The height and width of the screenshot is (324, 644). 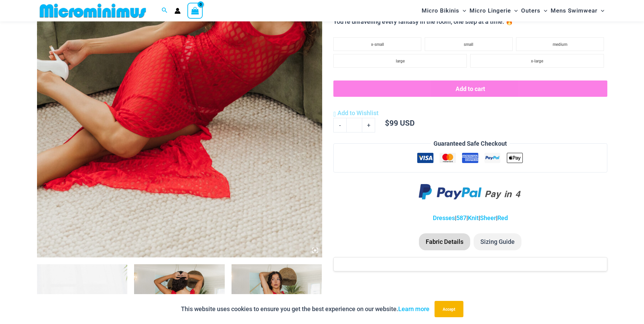 I want to click on li: large, so click(x=400, y=61).